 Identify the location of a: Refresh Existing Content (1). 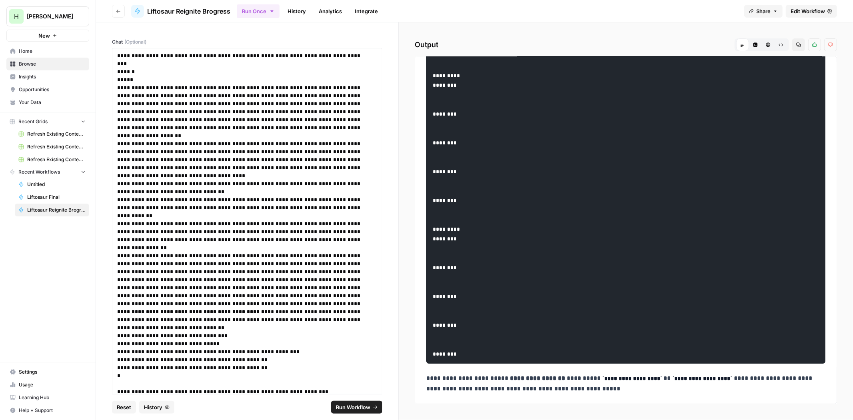
(52, 134).